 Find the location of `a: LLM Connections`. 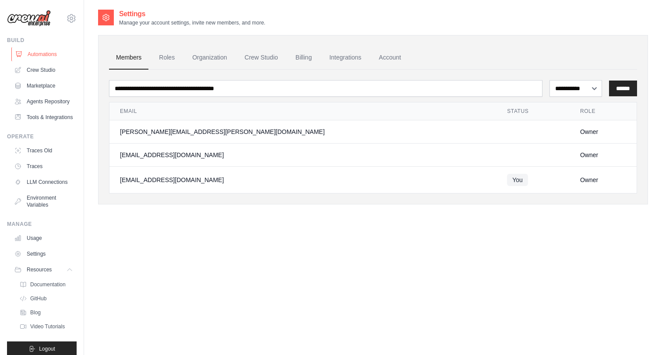

a: LLM Connections is located at coordinates (43, 182).